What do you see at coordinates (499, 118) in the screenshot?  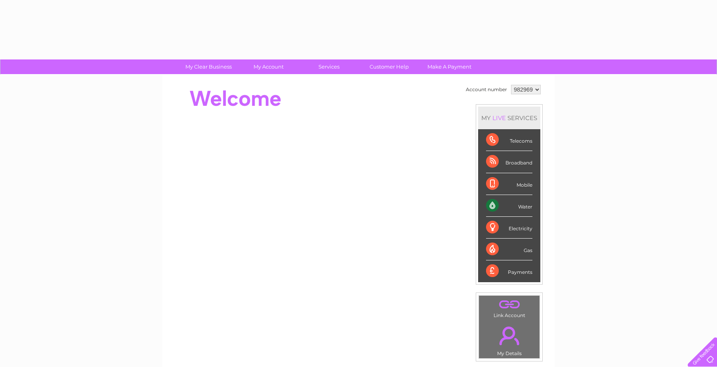 I see `div: LIVE` at bounding box center [499, 118].